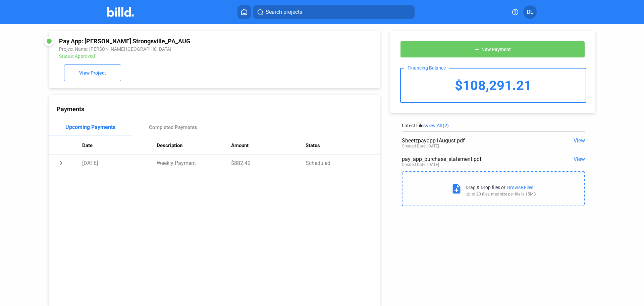 Image resolution: width=644 pixels, height=306 pixels. Describe the element at coordinates (492, 49) in the screenshot. I see `button: New Payment` at that location.